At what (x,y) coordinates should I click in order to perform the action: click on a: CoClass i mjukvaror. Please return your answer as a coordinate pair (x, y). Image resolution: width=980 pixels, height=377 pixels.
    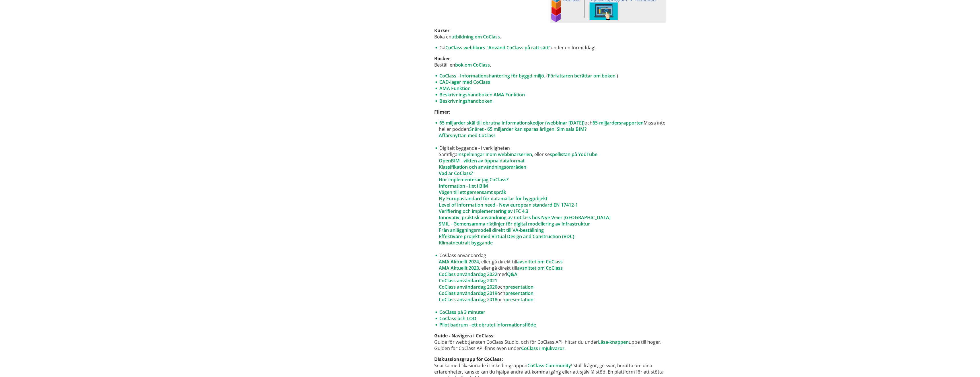
    Looking at the image, I should click on (543, 348).